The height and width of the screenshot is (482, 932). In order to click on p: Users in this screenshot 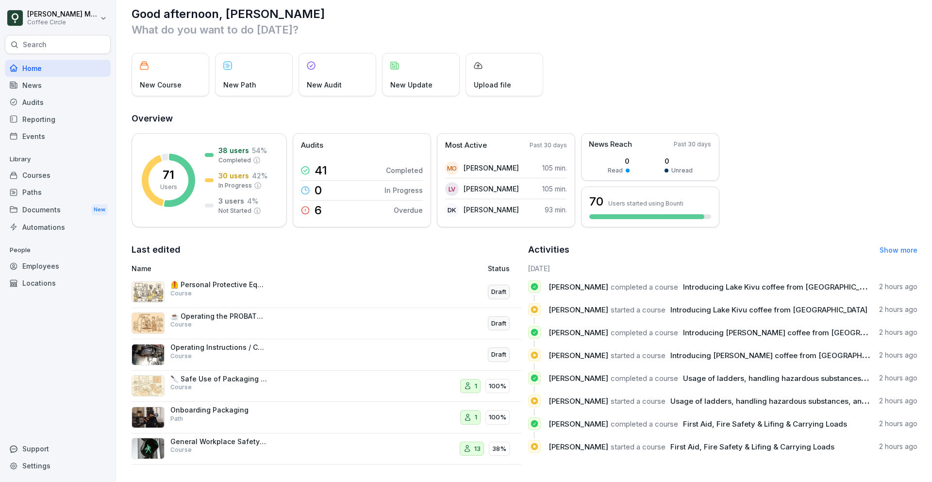, I will do `click(168, 187)`.